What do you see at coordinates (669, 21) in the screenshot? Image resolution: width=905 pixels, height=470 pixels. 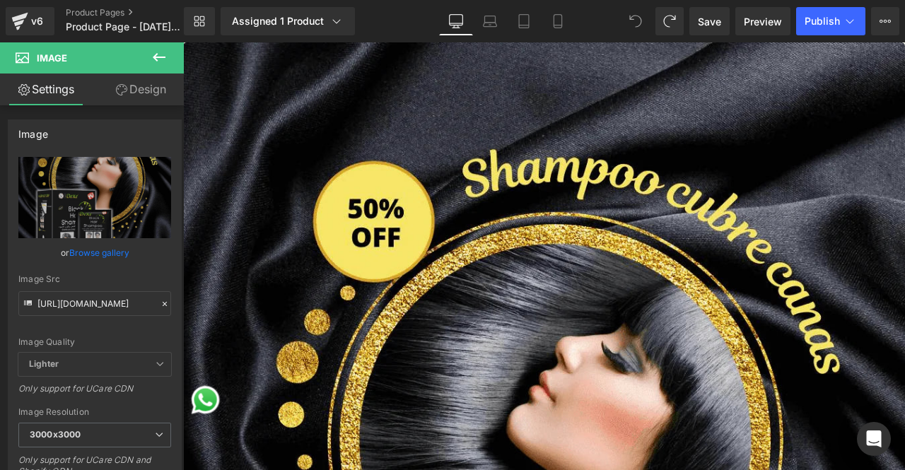 I see `button: Redo` at bounding box center [669, 21].